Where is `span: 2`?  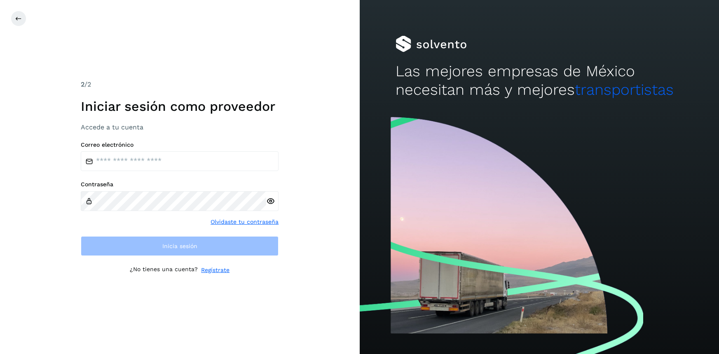
span: 2 is located at coordinates (82, 84).